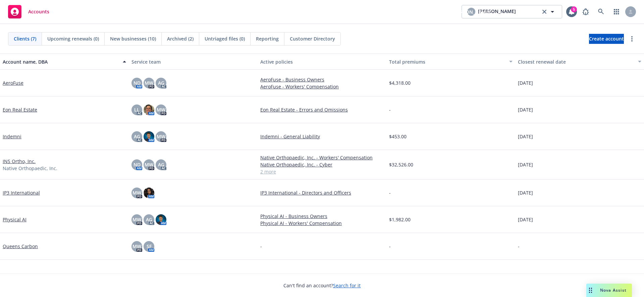 The image size is (644, 297). I want to click on a: Report a Bug, so click(586, 11).